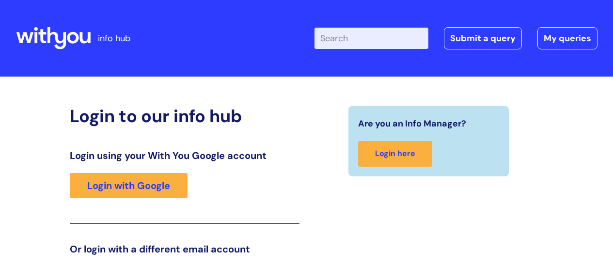 The height and width of the screenshot is (267, 613). Describe the element at coordinates (185, 249) in the screenshot. I see `h3: Or login with a different email account` at that location.